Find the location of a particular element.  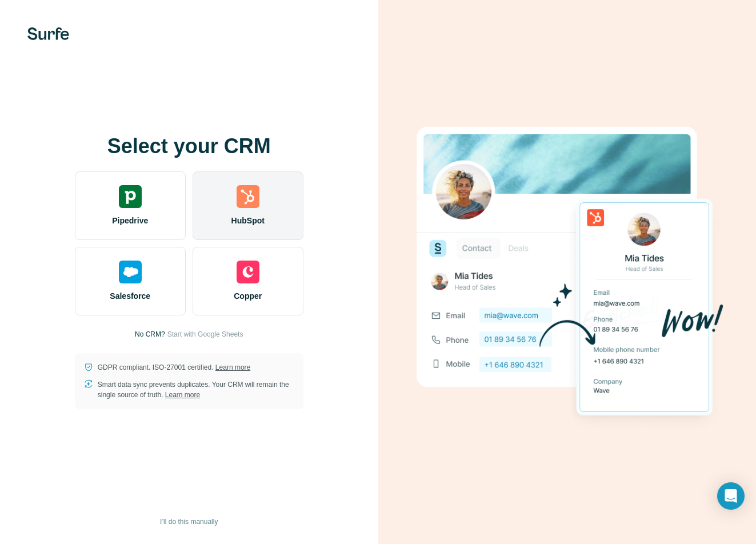

p: No CRM? is located at coordinates (150, 334).